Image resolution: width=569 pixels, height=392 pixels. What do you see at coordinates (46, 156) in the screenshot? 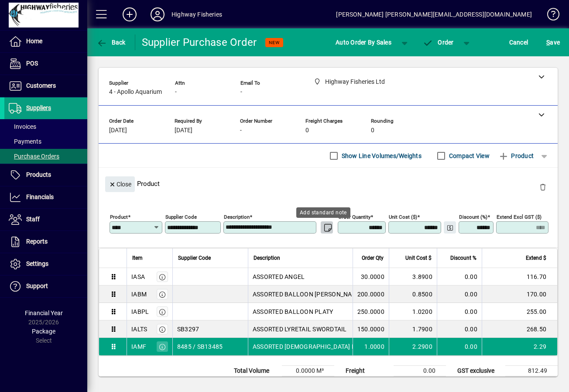
I see `a: Purchase Orders` at bounding box center [46, 156].